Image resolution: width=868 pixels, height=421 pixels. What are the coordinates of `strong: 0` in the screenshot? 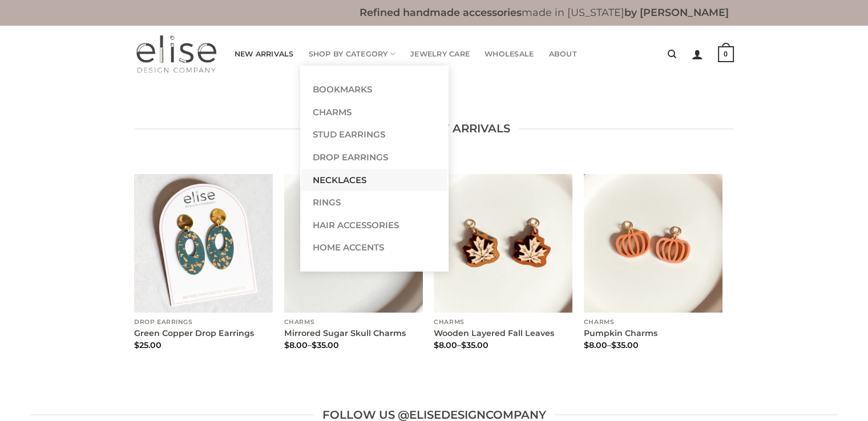 It's located at (726, 54).